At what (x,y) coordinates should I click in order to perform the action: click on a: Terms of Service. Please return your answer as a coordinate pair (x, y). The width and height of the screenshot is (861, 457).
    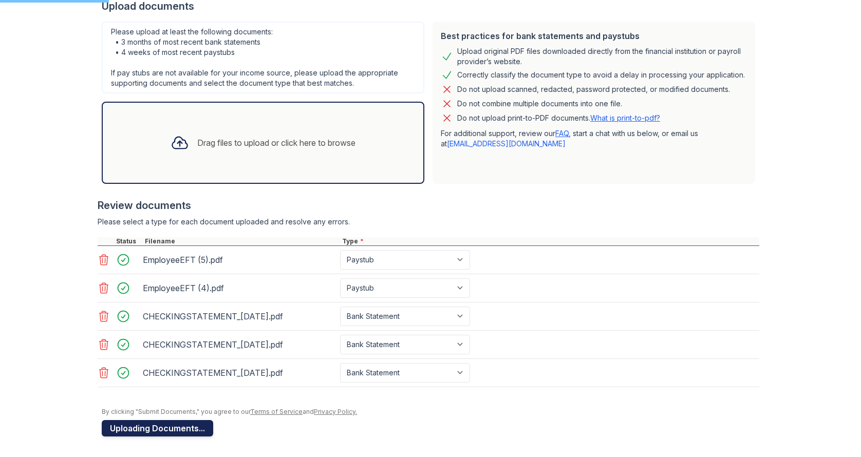
    Looking at the image, I should click on (276, 411).